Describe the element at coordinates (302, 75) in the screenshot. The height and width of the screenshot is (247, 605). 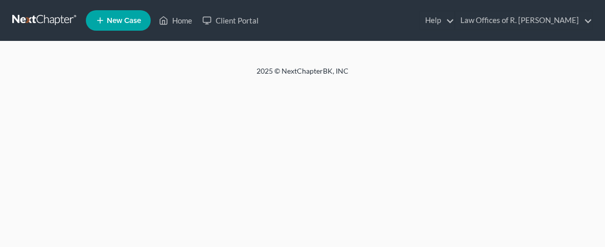
I see `div: 2025 © NextChapterBK, INC` at that location.